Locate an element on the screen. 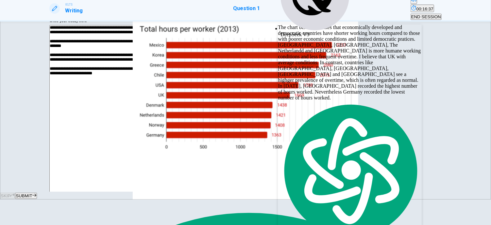 The height and width of the screenshot is (225, 491). span: IELTS is located at coordinates (69, 5).